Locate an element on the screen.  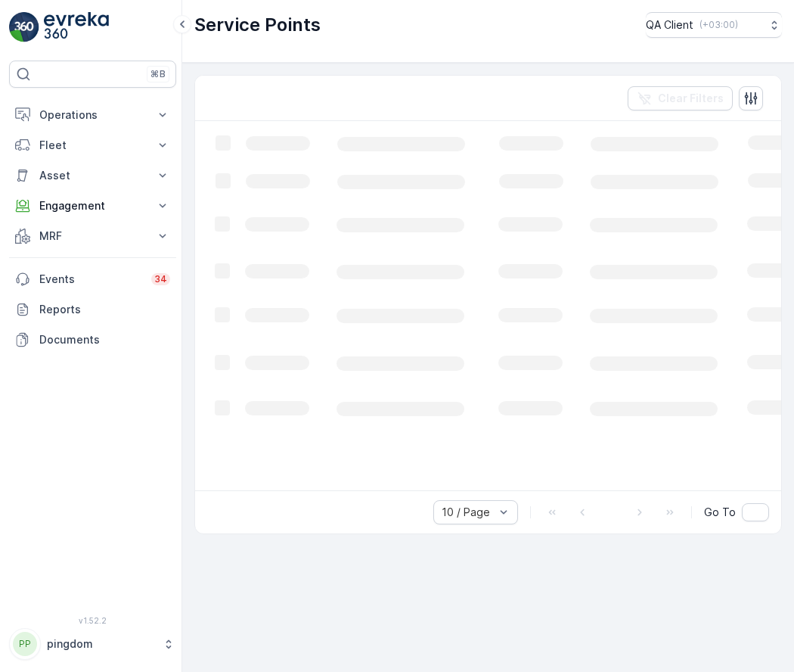
button: MRF is located at coordinates (92, 236).